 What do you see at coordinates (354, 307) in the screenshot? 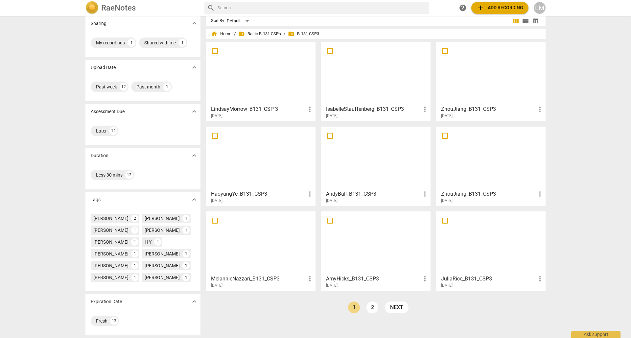
I see `a: Page 1 is your current page` at bounding box center [354, 307].